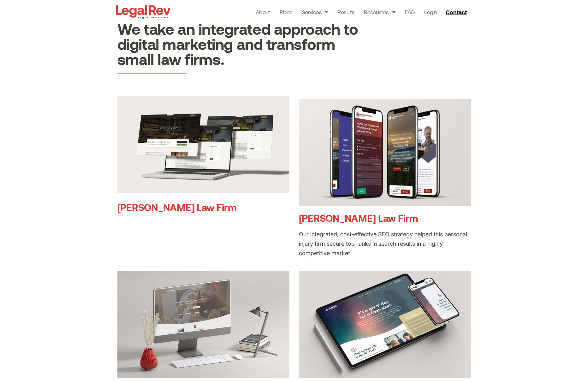 Image resolution: width=588 pixels, height=382 pixels. Describe the element at coordinates (286, 12) in the screenshot. I see `a: Plans` at that location.